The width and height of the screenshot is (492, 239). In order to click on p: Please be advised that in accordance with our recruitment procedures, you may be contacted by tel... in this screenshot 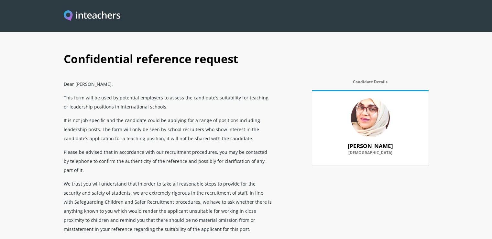, I will do `click(168, 161)`.